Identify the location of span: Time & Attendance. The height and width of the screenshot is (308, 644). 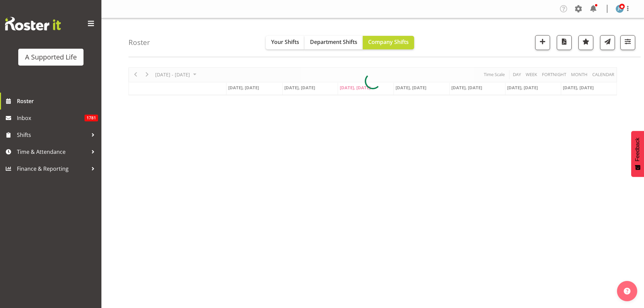
(52, 152).